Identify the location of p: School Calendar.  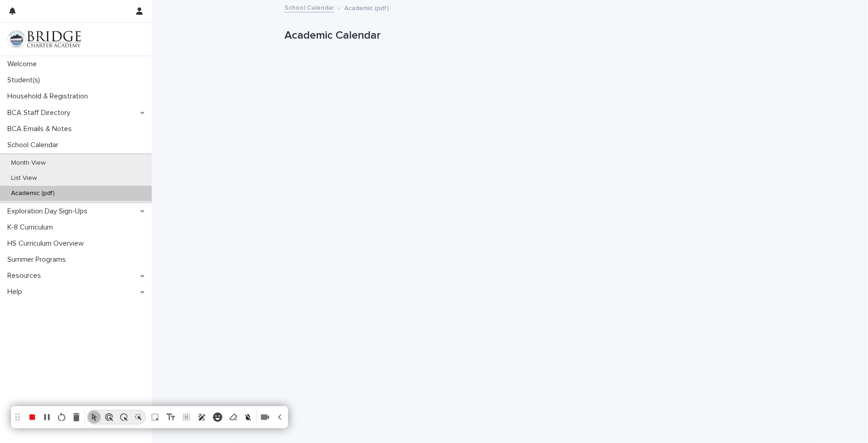
(35, 145).